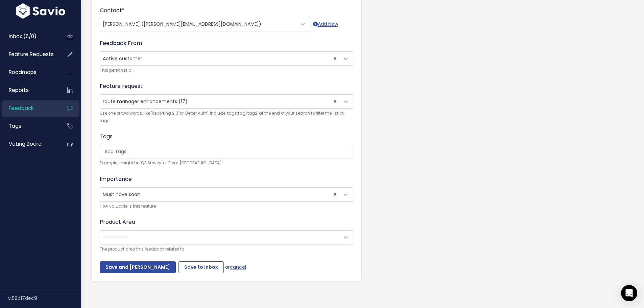 This screenshot has height=308, width=644. Describe the element at coordinates (29, 108) in the screenshot. I see `a: Feedback` at that location.